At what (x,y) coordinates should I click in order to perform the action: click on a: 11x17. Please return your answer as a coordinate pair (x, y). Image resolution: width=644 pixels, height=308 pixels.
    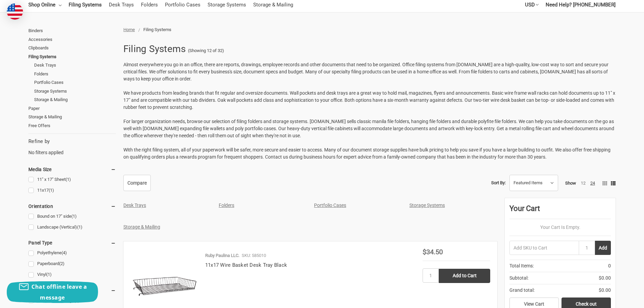
    Looking at the image, I should click on (72, 190).